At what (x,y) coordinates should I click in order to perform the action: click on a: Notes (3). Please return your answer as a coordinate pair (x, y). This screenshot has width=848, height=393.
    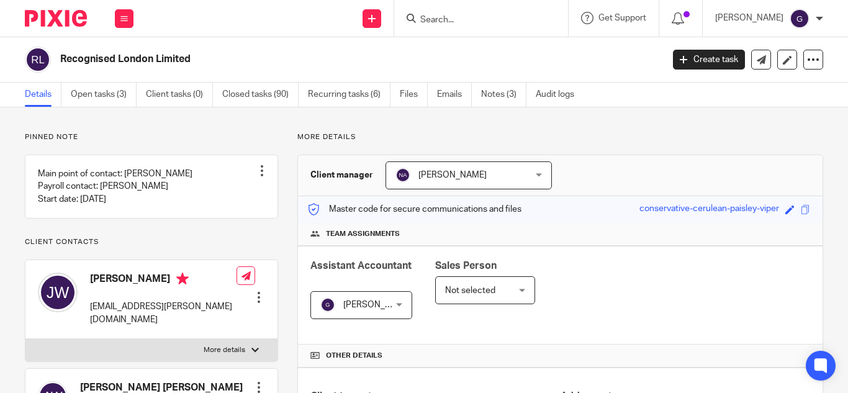
    Looking at the image, I should click on (503, 94).